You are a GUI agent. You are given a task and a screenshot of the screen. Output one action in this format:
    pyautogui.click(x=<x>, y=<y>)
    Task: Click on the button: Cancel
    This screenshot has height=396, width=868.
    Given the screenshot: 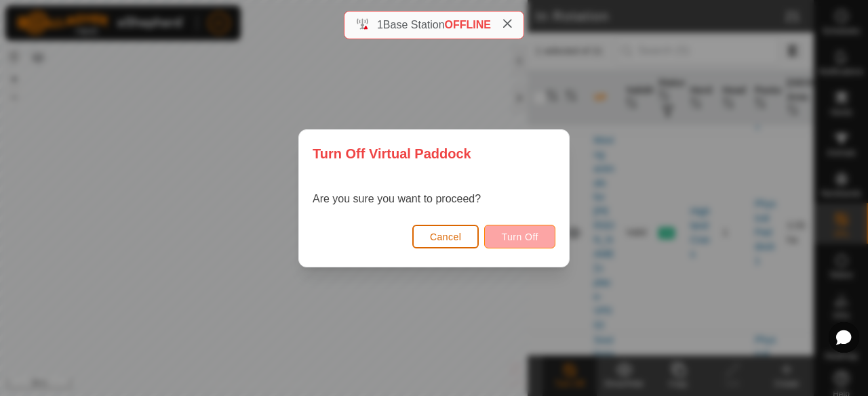 What is the action you would take?
    pyautogui.click(x=445, y=236)
    